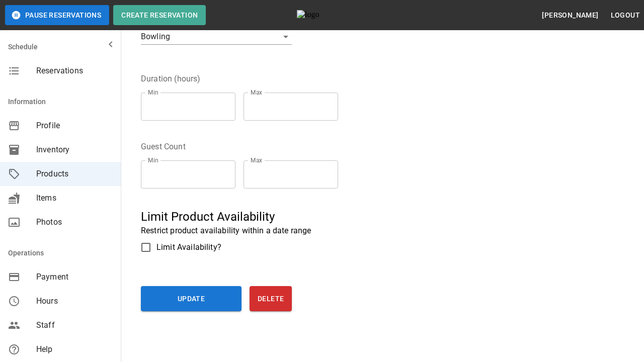 Image resolution: width=644 pixels, height=362 pixels. I want to click on span: Staff, so click(74, 325).